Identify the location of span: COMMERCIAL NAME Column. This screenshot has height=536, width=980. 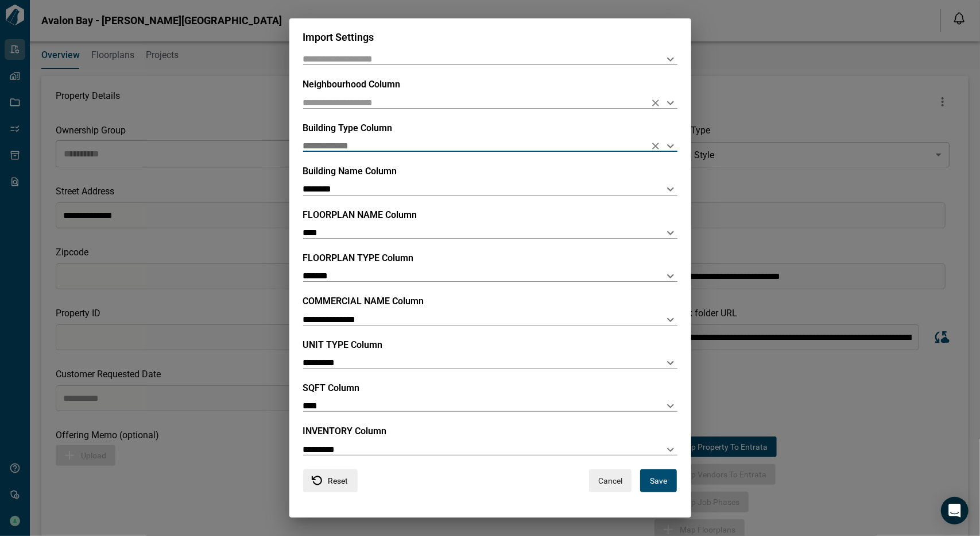
(364, 300).